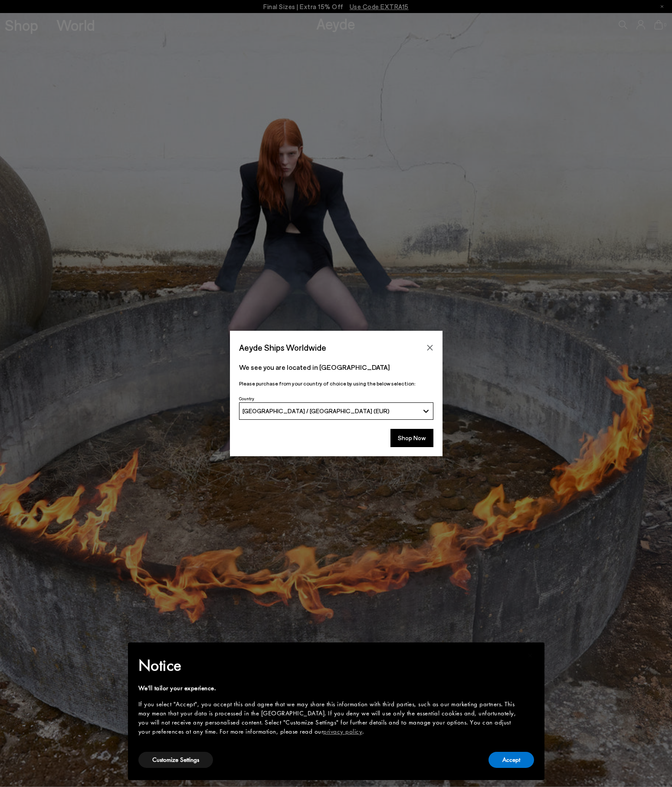 The image size is (672, 787). What do you see at coordinates (175, 759) in the screenshot?
I see `button: Customize Settings` at bounding box center [175, 759].